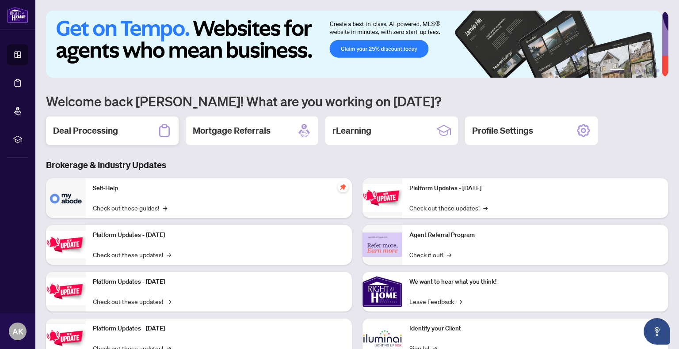  I want to click on img: Agent Referral Program, so click(382, 245).